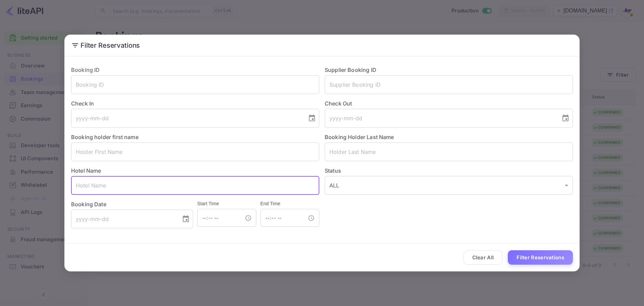 Image resolution: width=644 pixels, height=306 pixels. What do you see at coordinates (449, 186) in the screenshot?
I see `div: ALL` at bounding box center [449, 186].